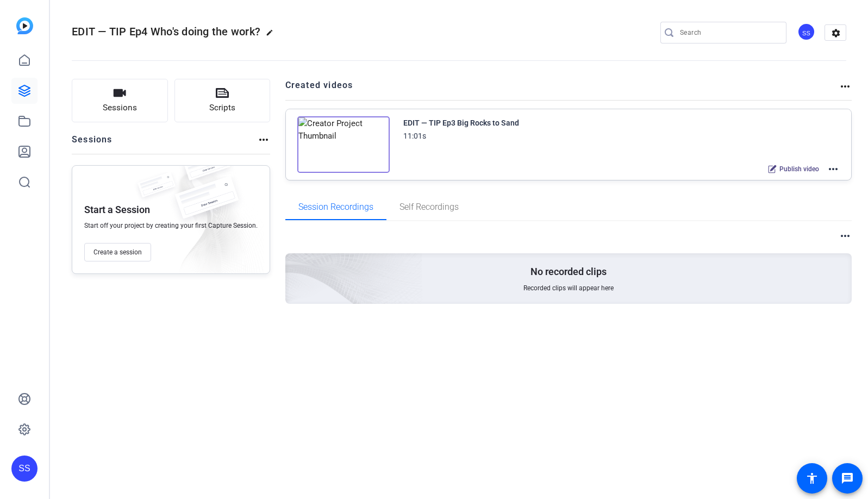 The image size is (868, 499). What do you see at coordinates (120, 108) in the screenshot?
I see `span: Sessions` at bounding box center [120, 108].